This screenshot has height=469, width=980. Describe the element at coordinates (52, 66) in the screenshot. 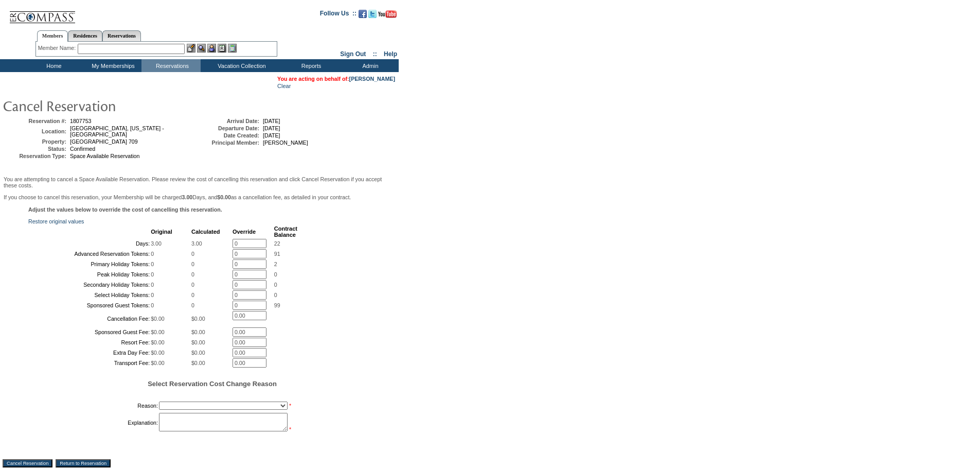

I see `td: Home` at that location.